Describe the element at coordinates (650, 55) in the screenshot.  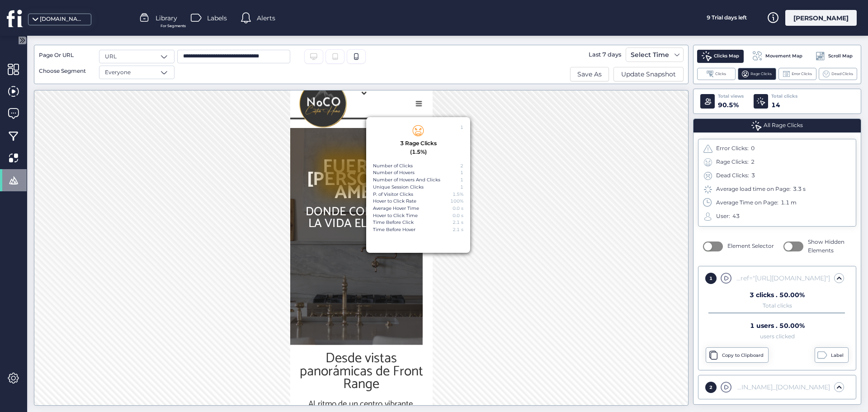
I see `div: Select Time` at that location.